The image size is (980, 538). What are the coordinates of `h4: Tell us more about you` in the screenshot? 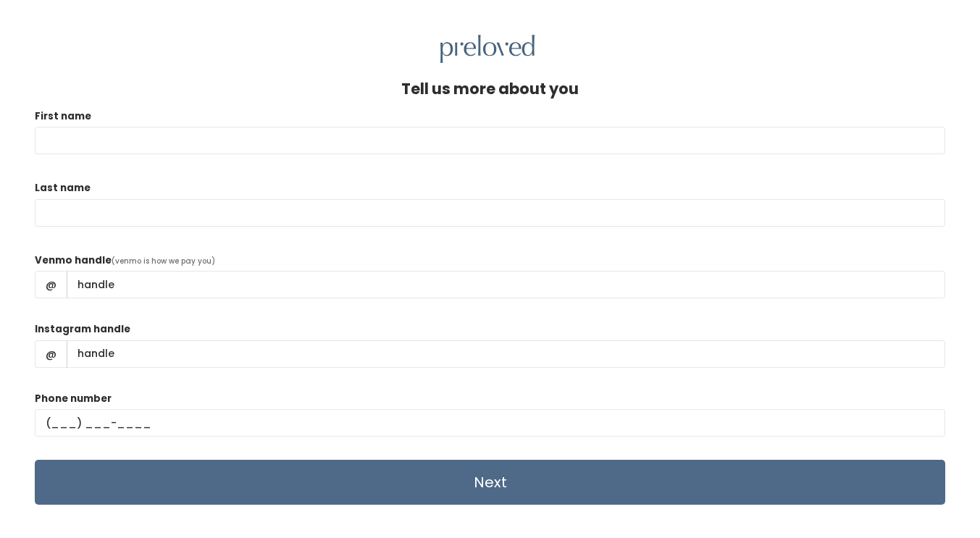 It's located at (490, 88).